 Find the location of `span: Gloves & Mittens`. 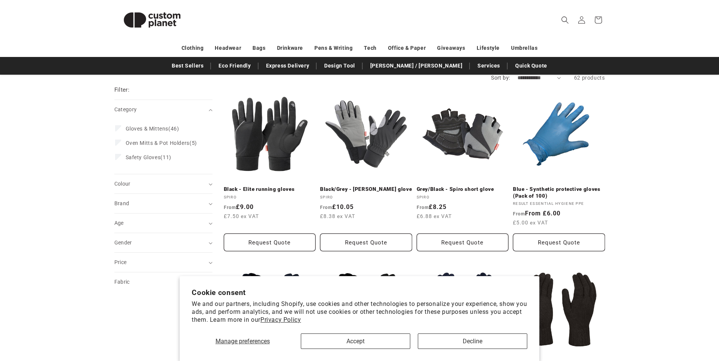

span: Gloves & Mittens is located at coordinates (147, 129).